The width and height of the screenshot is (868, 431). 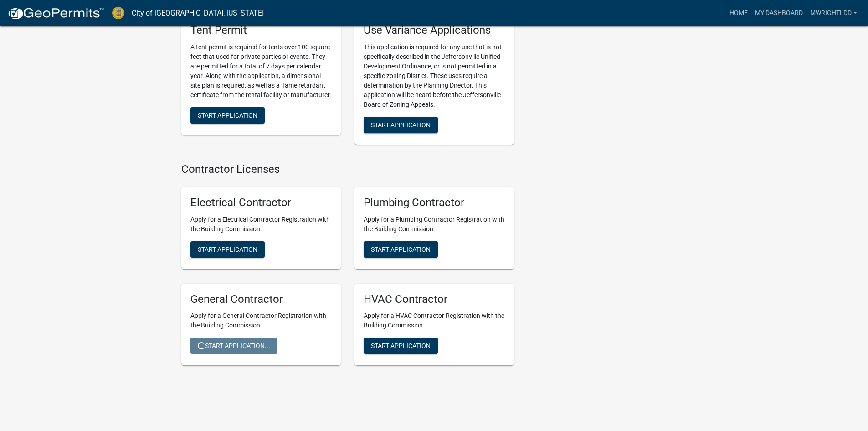 I want to click on p: Apply for a Electrical Contractor Registration with the Building Commission., so click(x=262, y=224).